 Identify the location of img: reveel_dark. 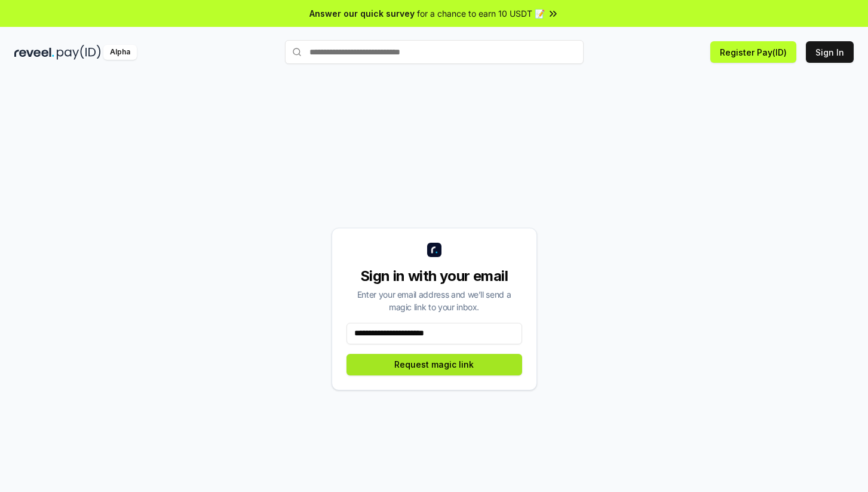
(34, 52).